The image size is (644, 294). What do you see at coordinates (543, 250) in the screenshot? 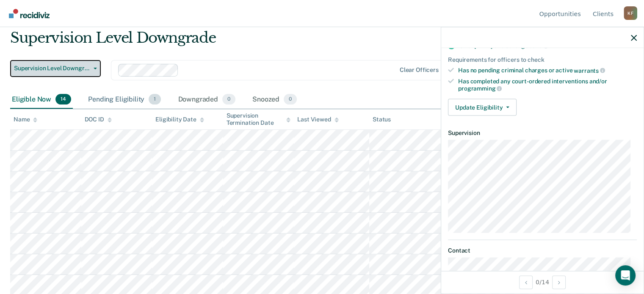
I see `dt: Contact` at bounding box center [543, 250].